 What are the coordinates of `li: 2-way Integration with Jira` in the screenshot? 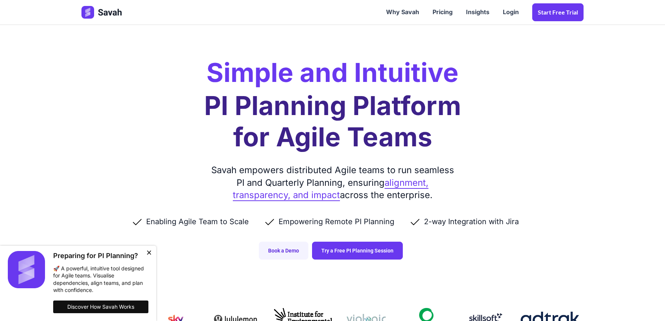 It's located at (471, 221).